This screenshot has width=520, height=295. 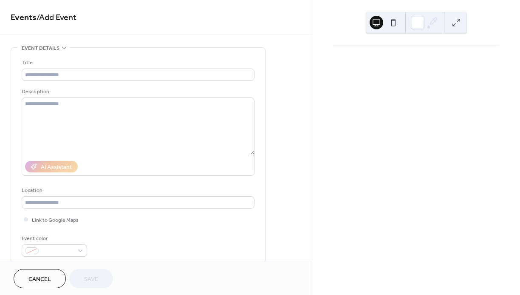 I want to click on a: Cancel, so click(x=40, y=278).